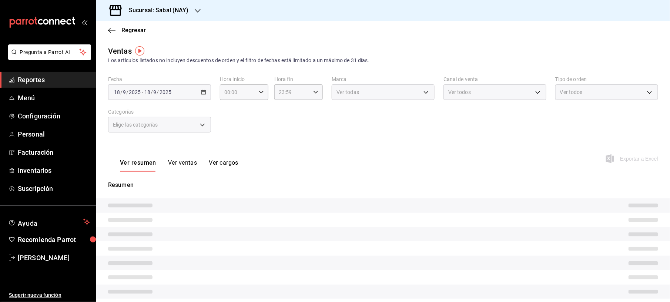 This screenshot has width=670, height=302. What do you see at coordinates (50, 52) in the screenshot?
I see `span: Pregunta a Parrot AI` at bounding box center [50, 52].